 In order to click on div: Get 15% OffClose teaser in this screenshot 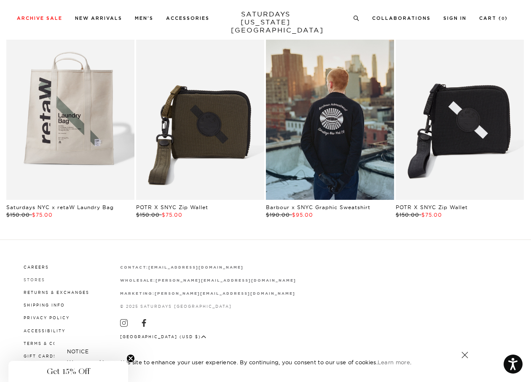, I will do `click(68, 372)`.